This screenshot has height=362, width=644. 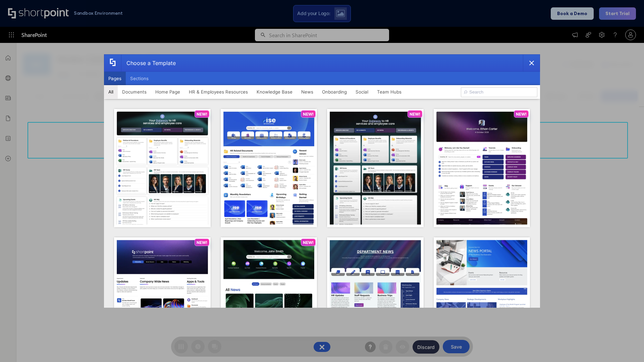 What do you see at coordinates (139, 79) in the screenshot?
I see `button: Sections` at bounding box center [139, 79].